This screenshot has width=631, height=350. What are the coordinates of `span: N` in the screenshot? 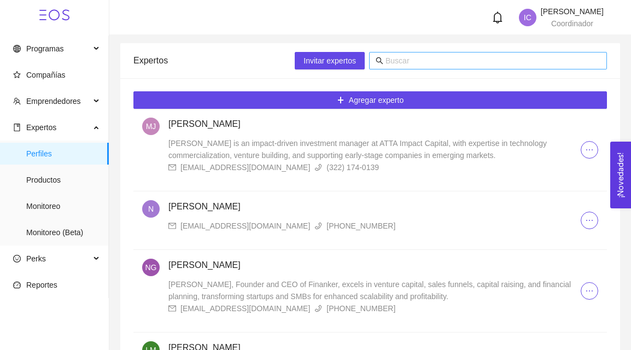 It's located at (151, 209).